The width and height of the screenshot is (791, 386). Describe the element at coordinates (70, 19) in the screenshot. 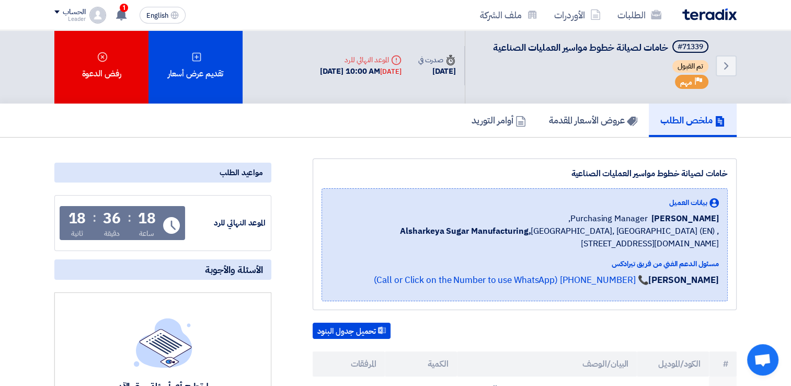

I see `div: Leader` at that location.